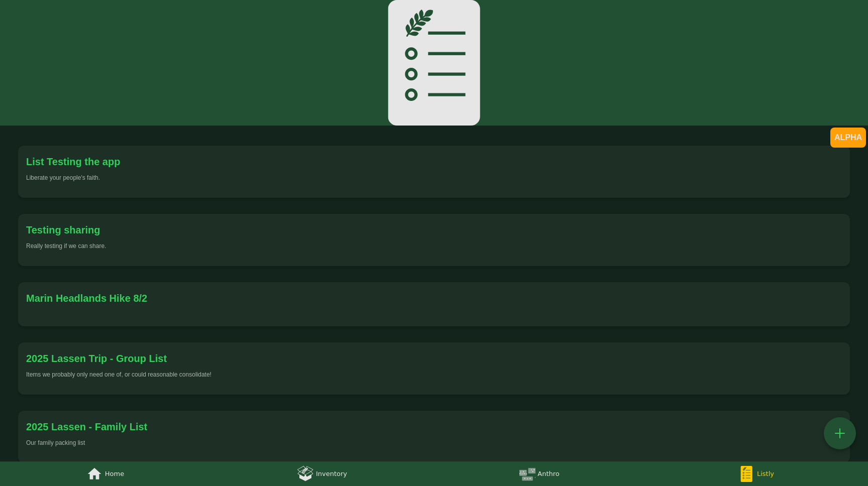  What do you see at coordinates (434, 178) in the screenshot?
I see `div: Liberate your people's faith.` at bounding box center [434, 178].